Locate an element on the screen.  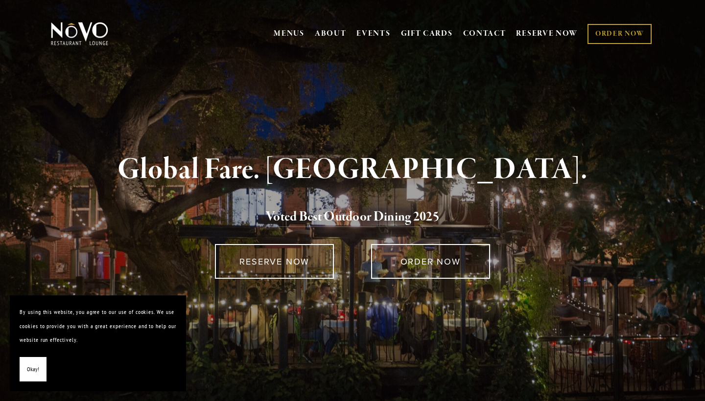
a: Voted Best Outdoor Dining 202 is located at coordinates (349, 218).